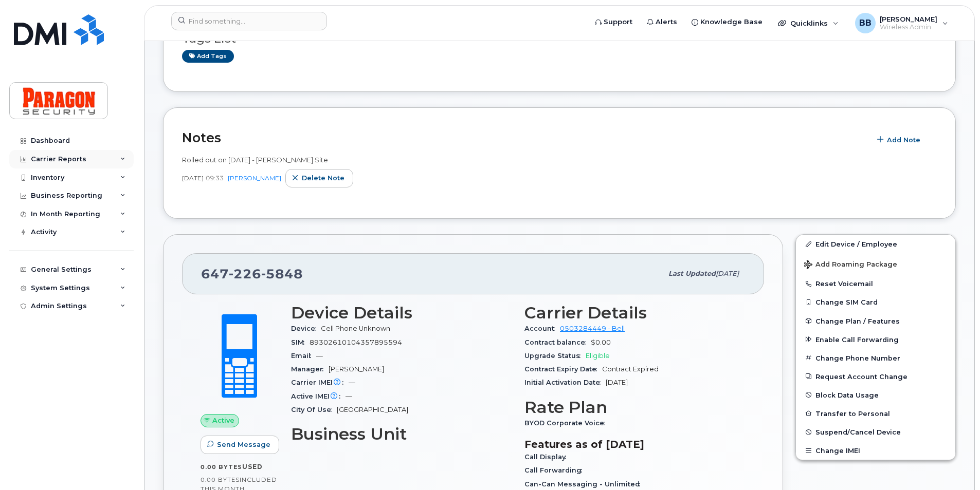 This screenshot has width=980, height=490. What do you see at coordinates (662, 22) in the screenshot?
I see `a: Alerts` at bounding box center [662, 22].